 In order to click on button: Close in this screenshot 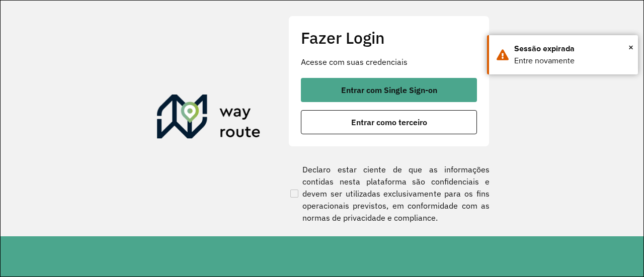, I will do `click(631, 47)`.